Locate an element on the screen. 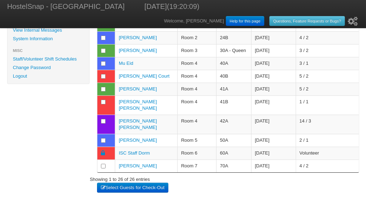 This screenshot has height=198, width=366. td: 3 / 1 is located at coordinates (327, 63).